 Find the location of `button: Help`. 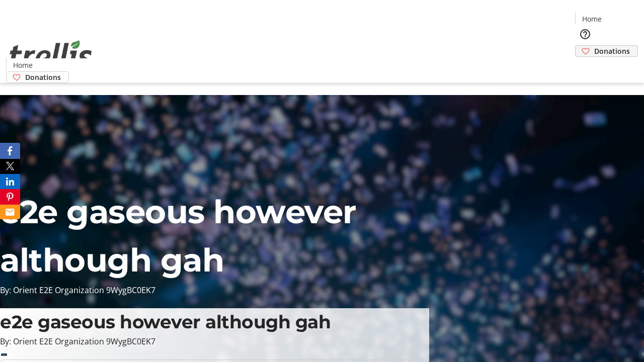

button: Help is located at coordinates (585, 34).